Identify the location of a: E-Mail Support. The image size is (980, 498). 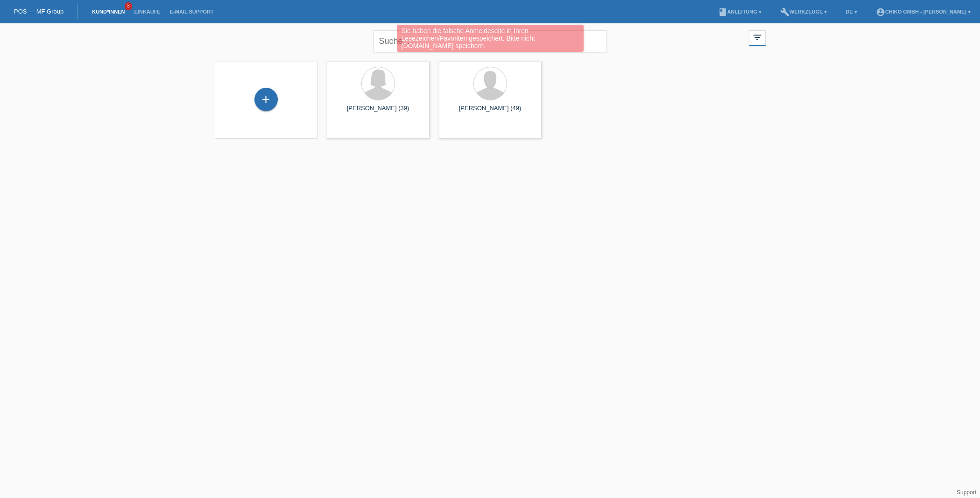
(192, 12).